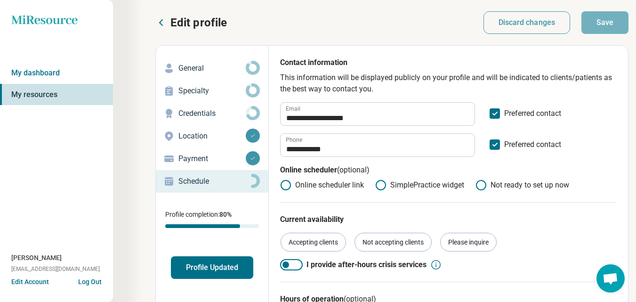  I want to click on a: General, so click(212, 68).